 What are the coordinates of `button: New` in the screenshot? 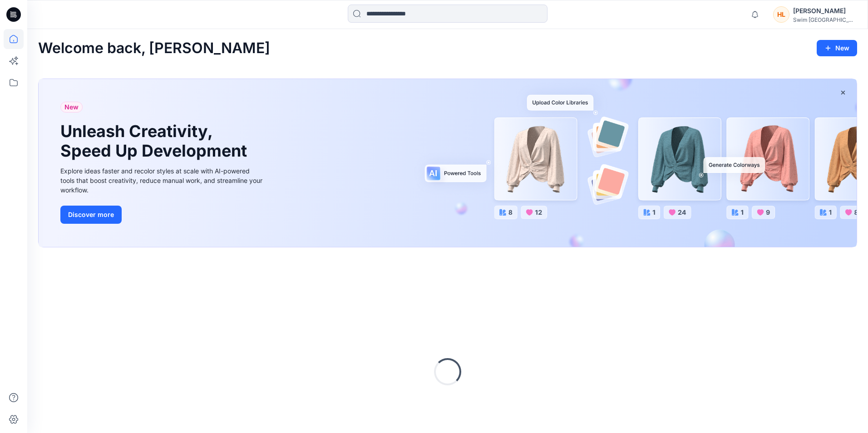 It's located at (837, 48).